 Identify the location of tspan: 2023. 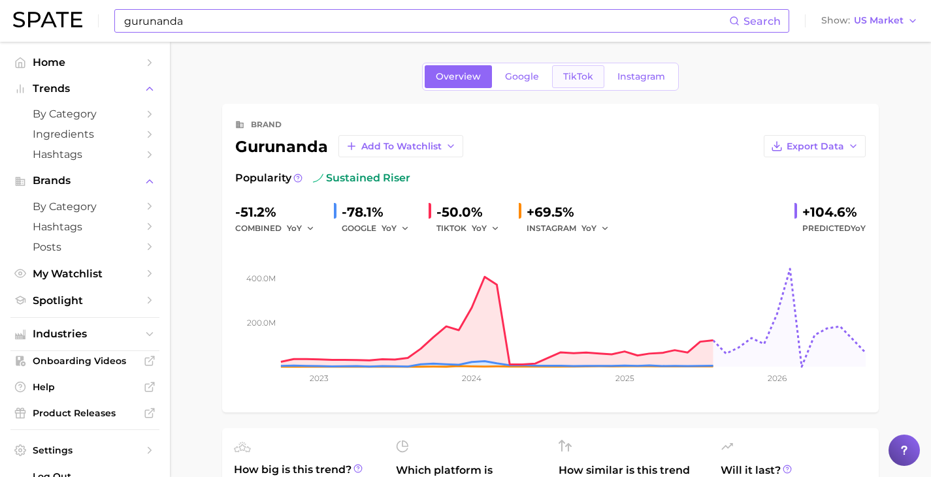
(319, 378).